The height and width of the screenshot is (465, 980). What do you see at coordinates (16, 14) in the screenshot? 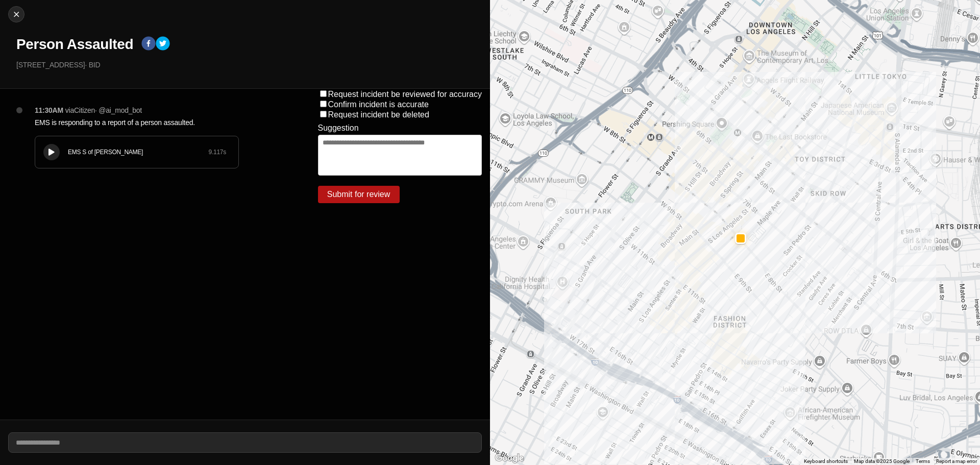
I see `button: cancel` at bounding box center [16, 14].